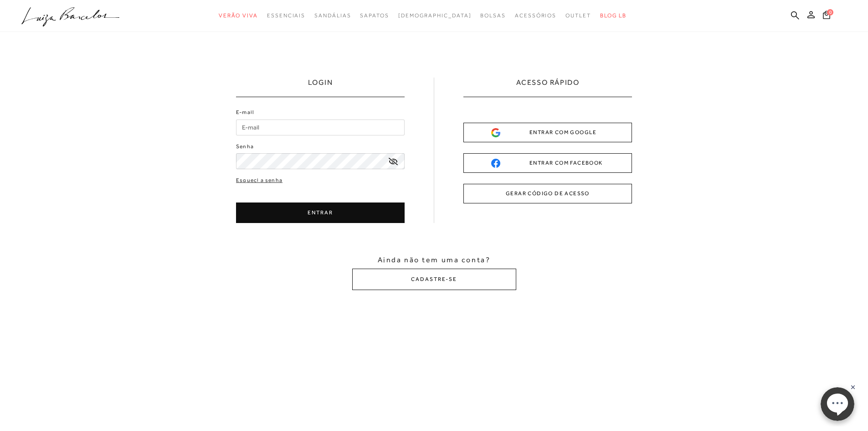 This screenshot has width=868, height=431. I want to click on button: ENTRAR COM FACEBOOK, so click(547, 163).